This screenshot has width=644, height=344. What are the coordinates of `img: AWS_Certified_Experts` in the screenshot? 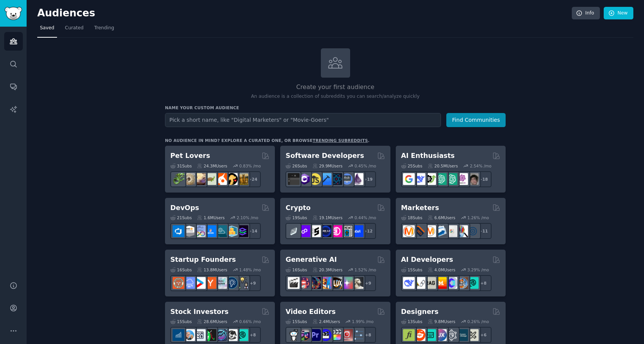 It's located at (189, 231).